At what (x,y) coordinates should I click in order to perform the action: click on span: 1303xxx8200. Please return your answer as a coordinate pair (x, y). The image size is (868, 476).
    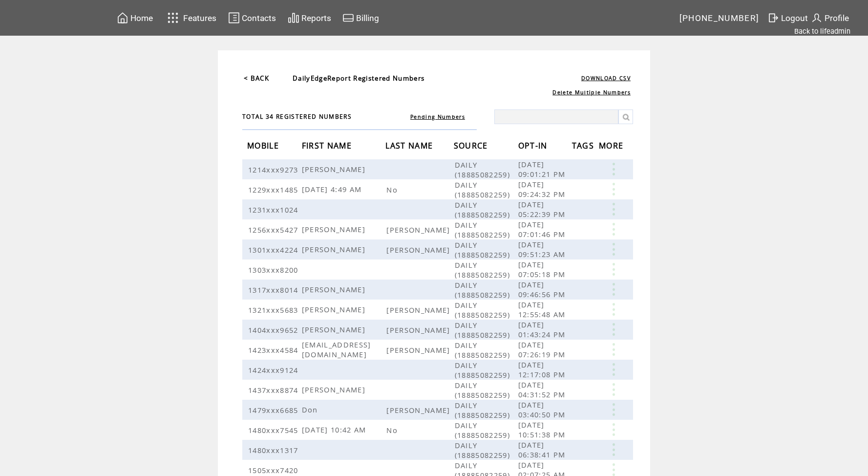
    Looking at the image, I should click on (274, 270).